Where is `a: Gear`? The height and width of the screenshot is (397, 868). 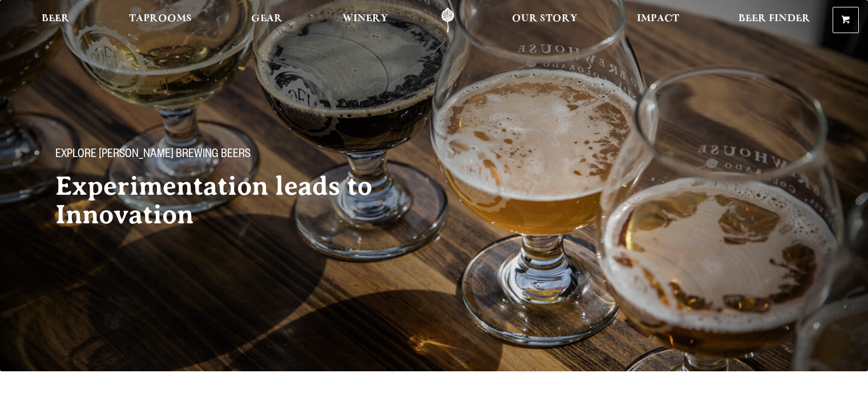
a: Gear is located at coordinates (266, 20).